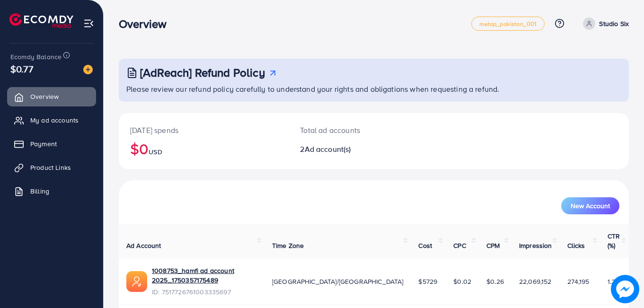  I want to click on h2: 2, so click(352, 149).